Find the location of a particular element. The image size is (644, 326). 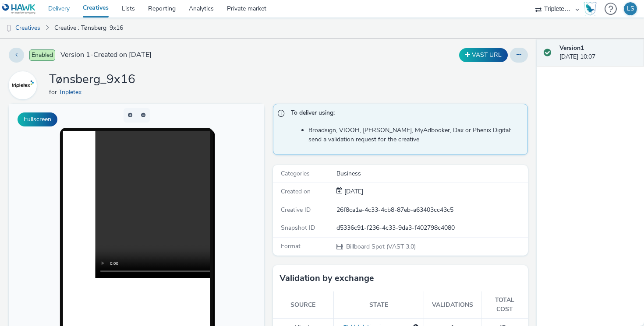

h1: Tønsberg_9x16 is located at coordinates (92, 80).